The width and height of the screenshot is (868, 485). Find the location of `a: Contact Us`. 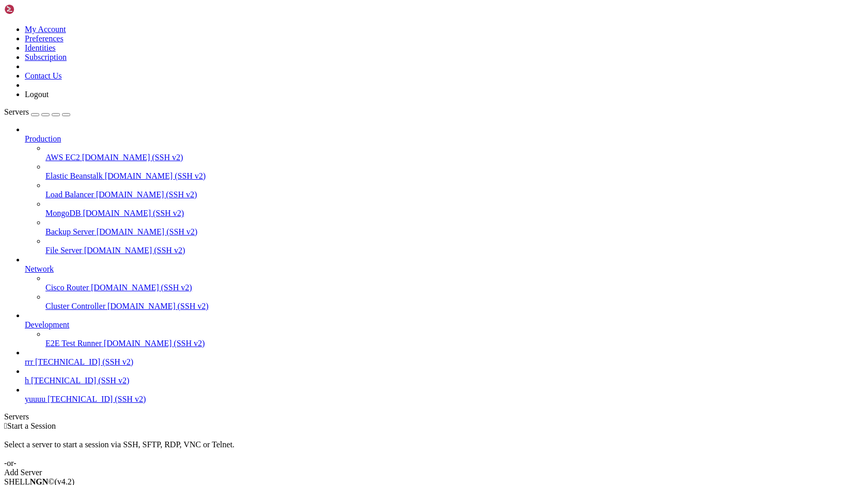

a: Contact Us is located at coordinates (43, 76).